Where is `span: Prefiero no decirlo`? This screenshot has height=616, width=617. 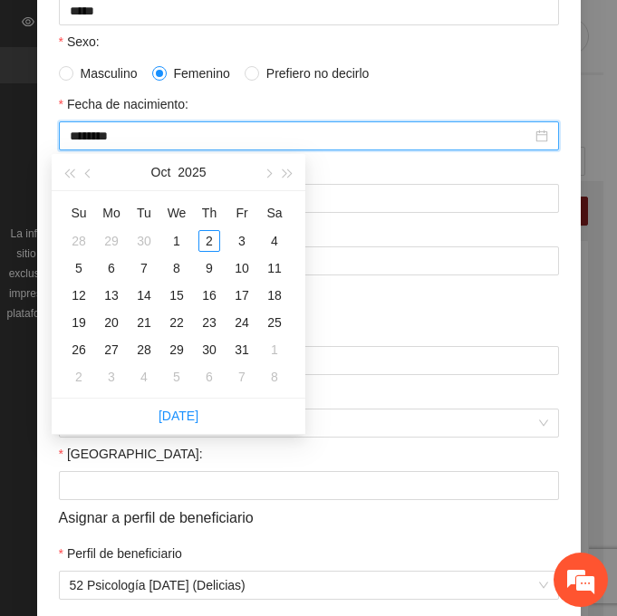 span: Prefiero no decirlo is located at coordinates (318, 73).